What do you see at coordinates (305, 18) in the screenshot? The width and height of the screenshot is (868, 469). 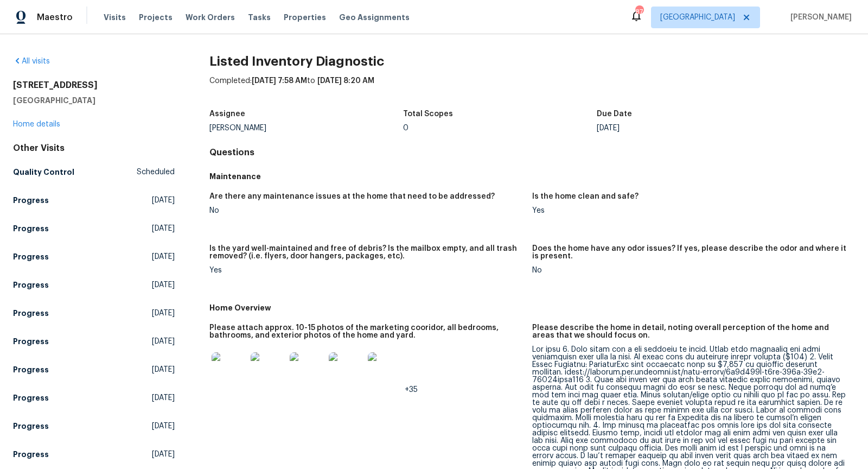 I see `span: Properties` at bounding box center [305, 18].